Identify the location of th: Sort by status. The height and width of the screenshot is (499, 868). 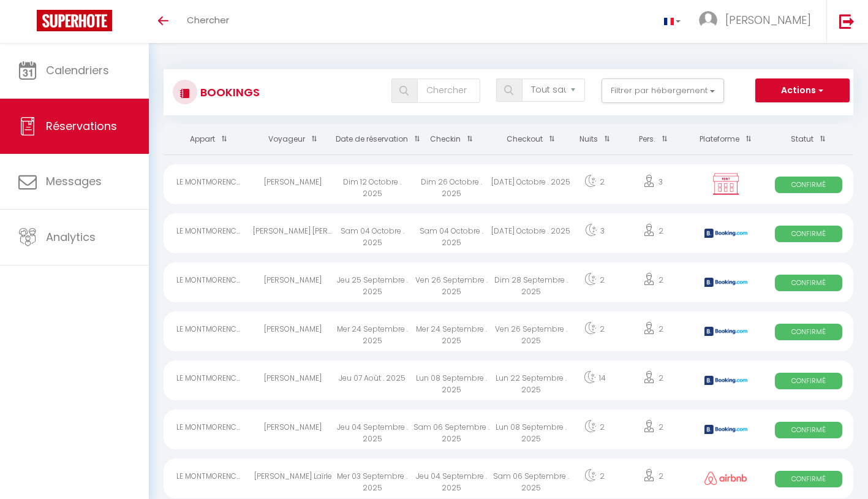
(808, 139).